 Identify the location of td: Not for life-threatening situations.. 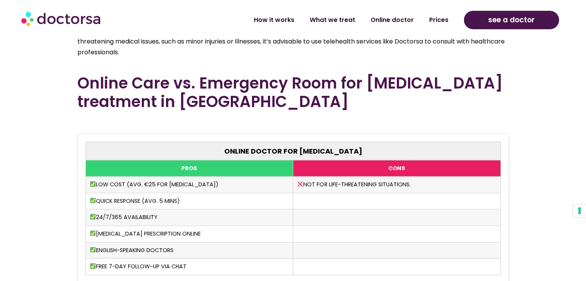
(397, 185).